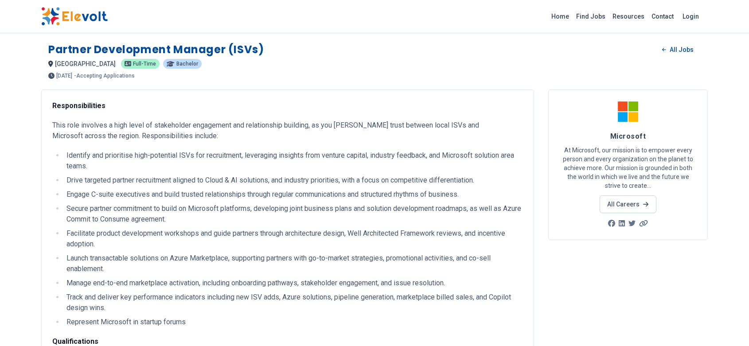 The image size is (749, 346). I want to click on strong: Responsibilities, so click(79, 105).